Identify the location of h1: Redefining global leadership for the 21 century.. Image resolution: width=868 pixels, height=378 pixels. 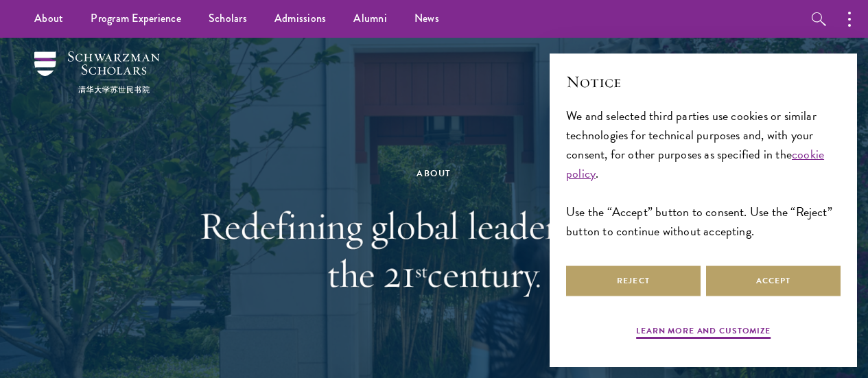
(434, 249).